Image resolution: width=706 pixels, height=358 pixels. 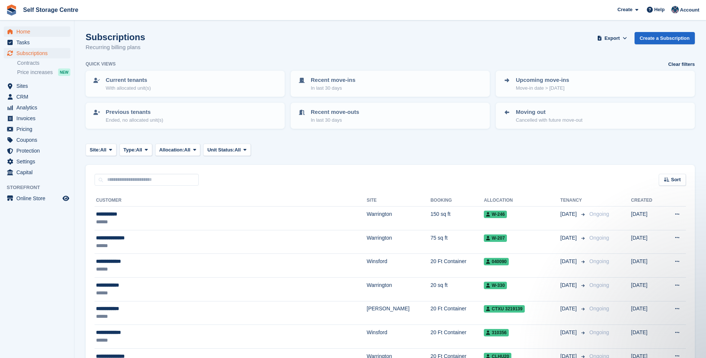 I want to click on span: Help, so click(x=659, y=10).